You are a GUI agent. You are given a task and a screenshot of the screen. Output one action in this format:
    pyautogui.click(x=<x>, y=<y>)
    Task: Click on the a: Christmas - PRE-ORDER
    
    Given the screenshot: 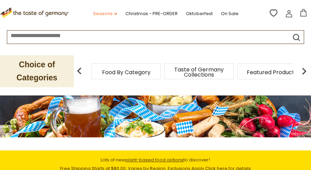 What is the action you would take?
    pyautogui.click(x=152, y=14)
    